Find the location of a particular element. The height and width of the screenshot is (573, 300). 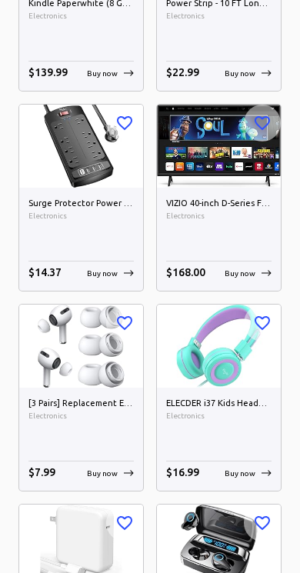

h6: [3 Pairs] Replacement Ear Tips for Airpods Pro and Airpods Pro 2nd Generation with Noise Reductio... is located at coordinates (81, 404).